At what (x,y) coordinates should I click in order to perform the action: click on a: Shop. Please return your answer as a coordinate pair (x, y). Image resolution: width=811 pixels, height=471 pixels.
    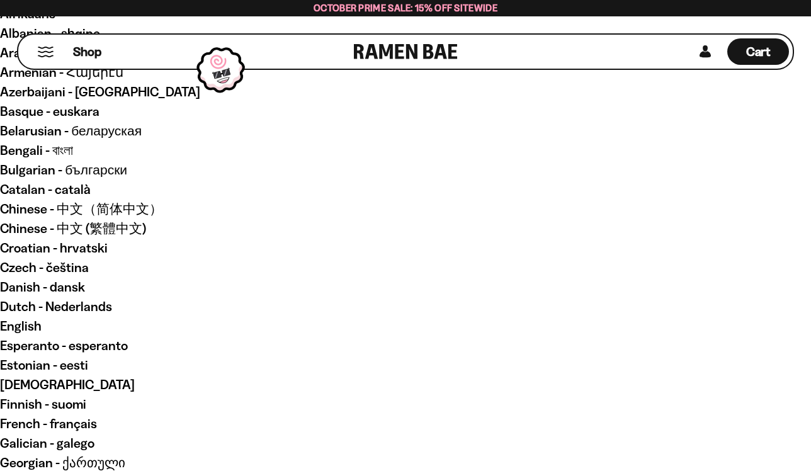
    Looking at the image, I should click on (87, 52).